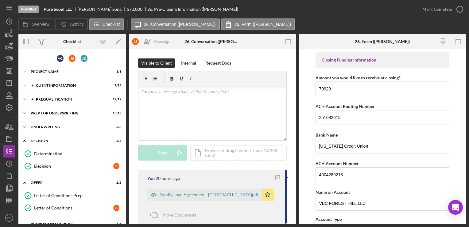 This screenshot has width=469, height=227. I want to click on div: Account Type, so click(382, 219).